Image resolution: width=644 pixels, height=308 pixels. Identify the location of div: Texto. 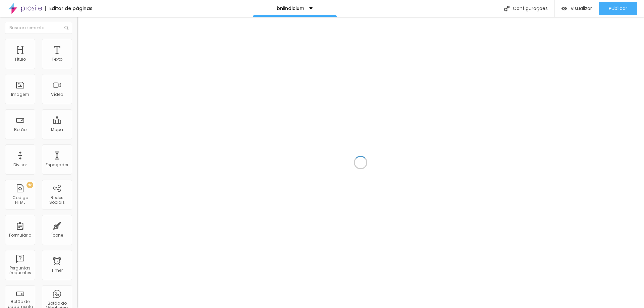
(57, 59).